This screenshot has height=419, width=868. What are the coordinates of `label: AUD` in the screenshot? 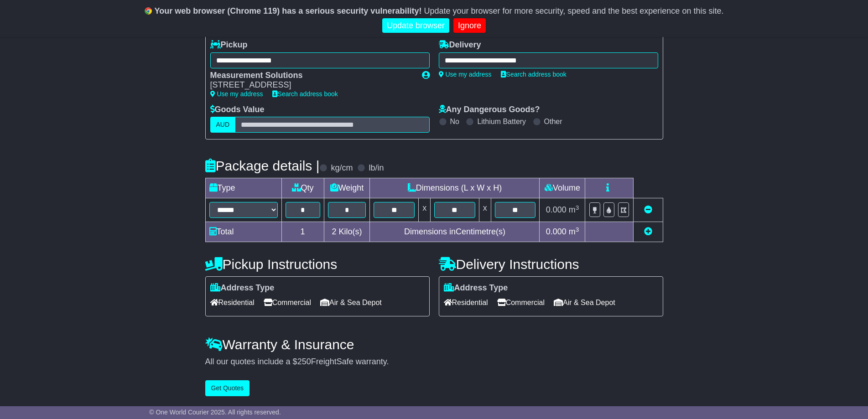 It's located at (223, 124).